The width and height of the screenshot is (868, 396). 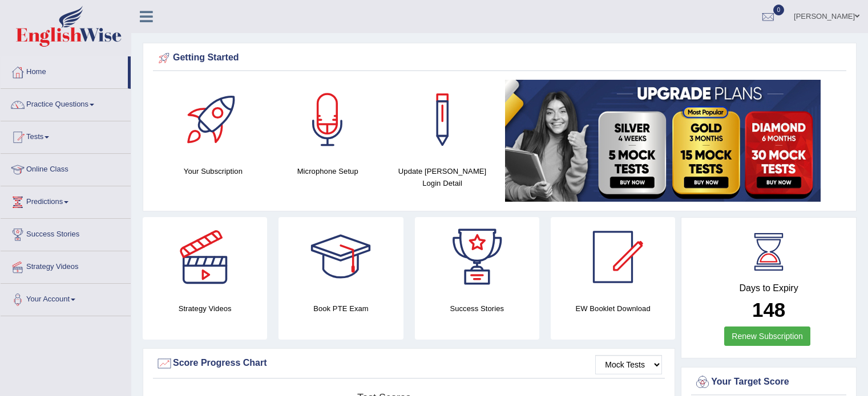 I want to click on h4: Days to Expiry, so click(x=768, y=289).